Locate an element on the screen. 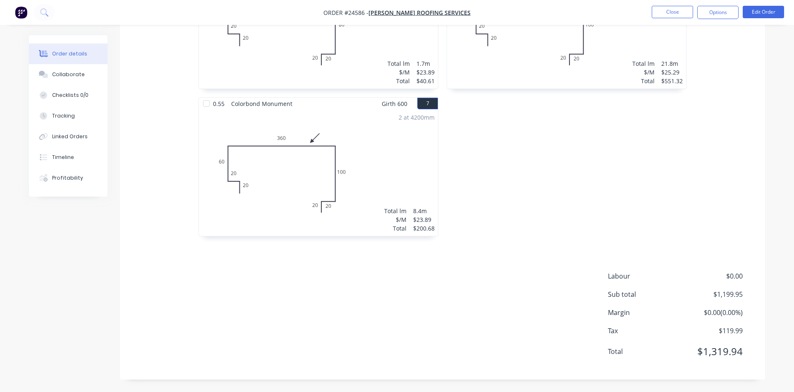 Image resolution: width=794 pixels, height=392 pixels. div: $25.29 is located at coordinates (672, 72).